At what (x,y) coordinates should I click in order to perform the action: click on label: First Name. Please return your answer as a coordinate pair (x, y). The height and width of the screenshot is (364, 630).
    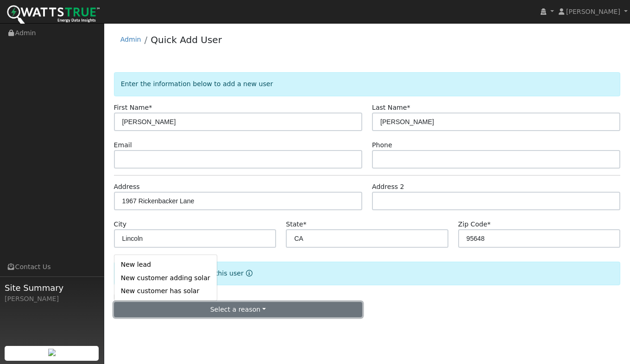
    Looking at the image, I should click on (133, 108).